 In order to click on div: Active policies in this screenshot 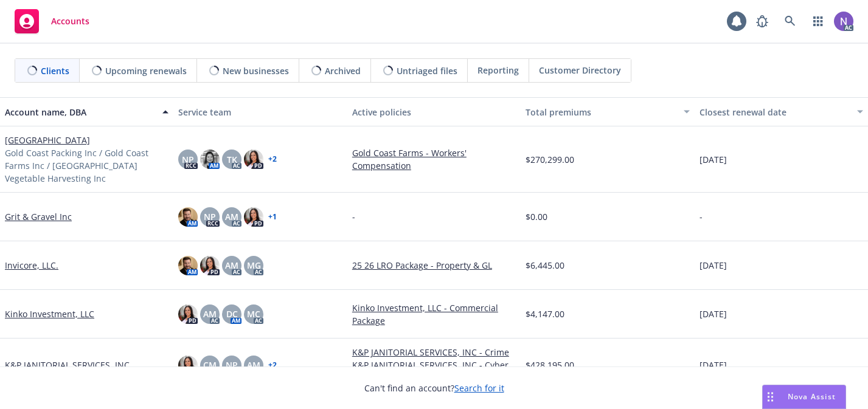, I will do `click(434, 112)`.